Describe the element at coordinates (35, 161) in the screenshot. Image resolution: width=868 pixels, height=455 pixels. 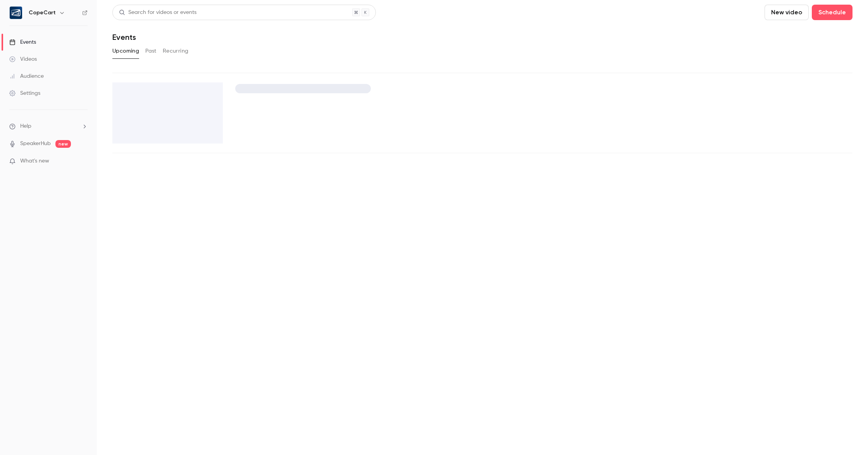
I see `span: What's new` at that location.